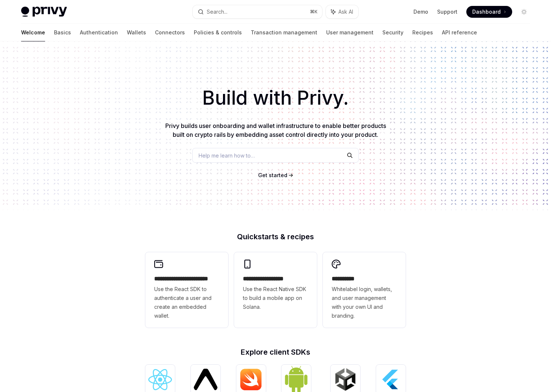 This screenshot has height=392, width=551. I want to click on a: Welcome, so click(33, 32).